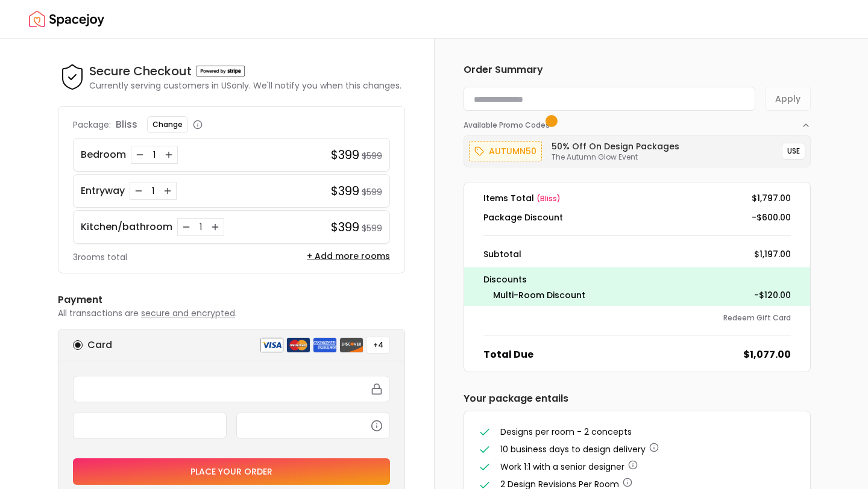  Describe the element at coordinates (772, 254) in the screenshot. I see `dd: $1,197.00` at that location.